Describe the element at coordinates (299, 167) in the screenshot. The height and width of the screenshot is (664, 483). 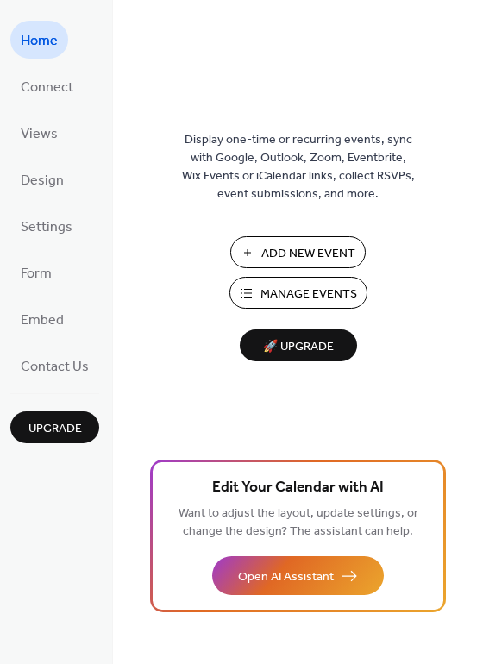
I see `span: Display one-time or recurring events, sync with Google, Outlook, Zoom, Eventbrite, Wix Events or ...` at that location.